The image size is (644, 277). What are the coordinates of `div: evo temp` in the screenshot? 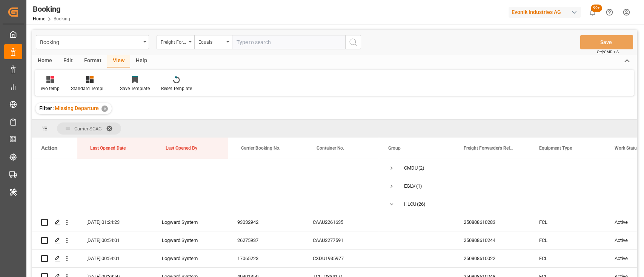 It's located at (50, 89).